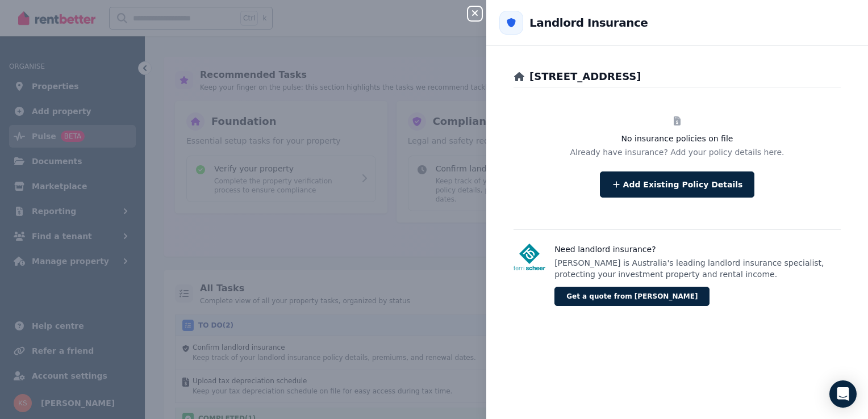 The image size is (868, 419). I want to click on h3: Need landlord insurance?, so click(697, 249).